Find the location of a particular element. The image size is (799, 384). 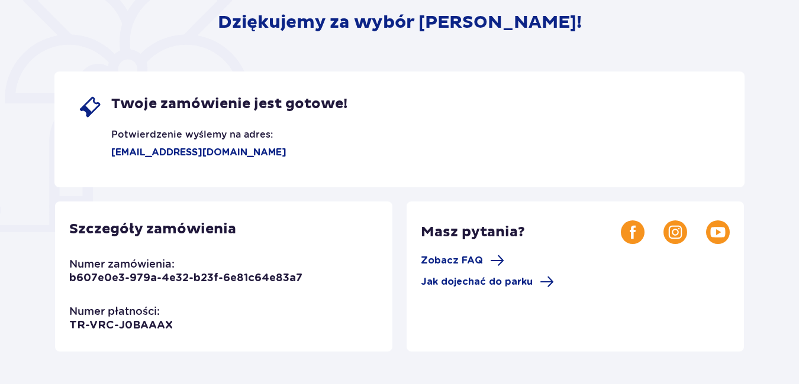

p: Szczegóły zamówienia is located at coordinates (153, 230).